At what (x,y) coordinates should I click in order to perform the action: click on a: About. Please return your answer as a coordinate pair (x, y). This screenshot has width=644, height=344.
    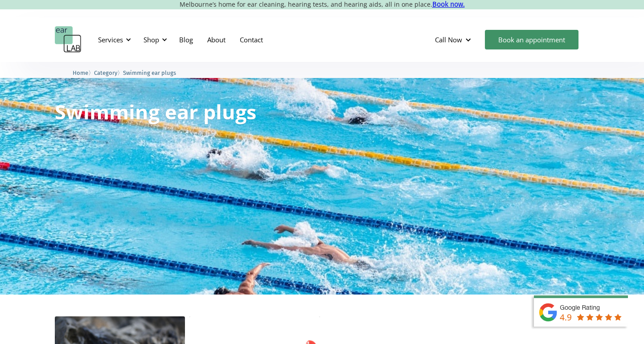
    Looking at the image, I should click on (216, 39).